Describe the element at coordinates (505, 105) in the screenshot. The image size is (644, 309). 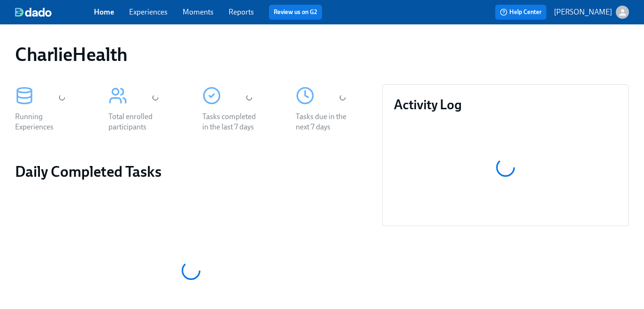
I see `h3: Activity Log` at that location.